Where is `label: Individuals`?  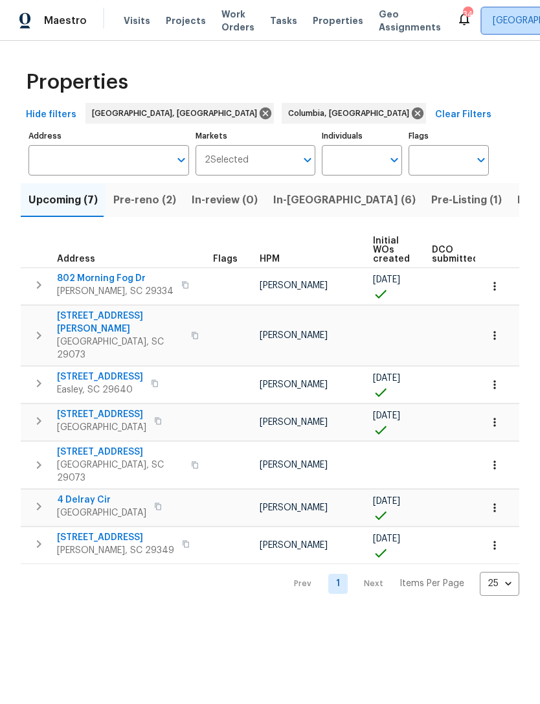 label: Individuals is located at coordinates (362, 136).